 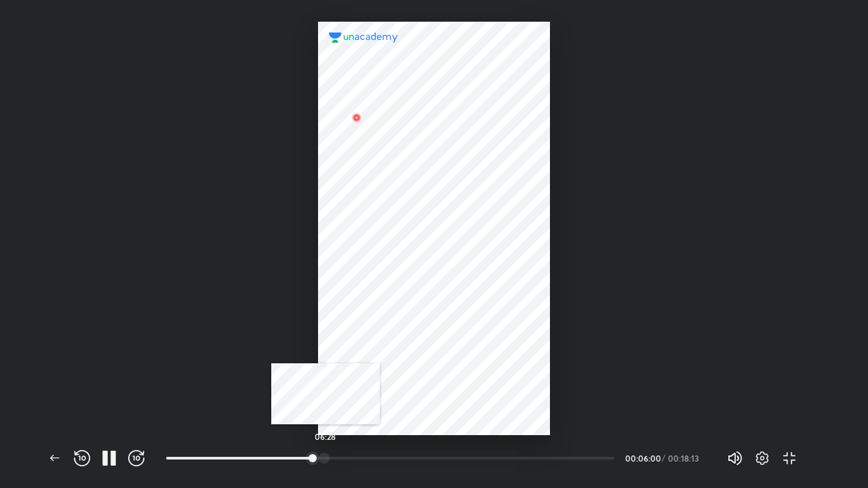 What do you see at coordinates (325, 436) in the screenshot?
I see `h5: 06:28` at bounding box center [325, 436].